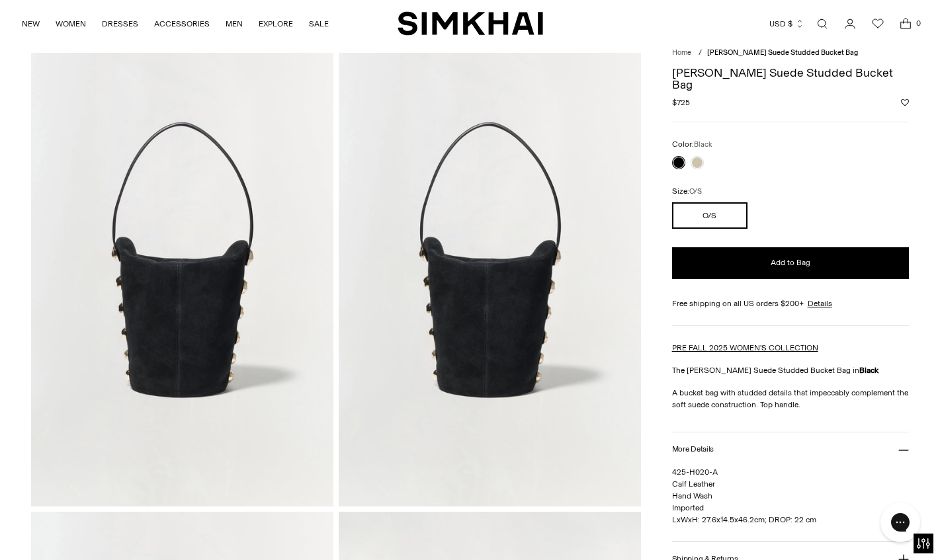 This screenshot has width=940, height=560. Describe the element at coordinates (182, 24) in the screenshot. I see `a: ACCESSORIES` at that location.